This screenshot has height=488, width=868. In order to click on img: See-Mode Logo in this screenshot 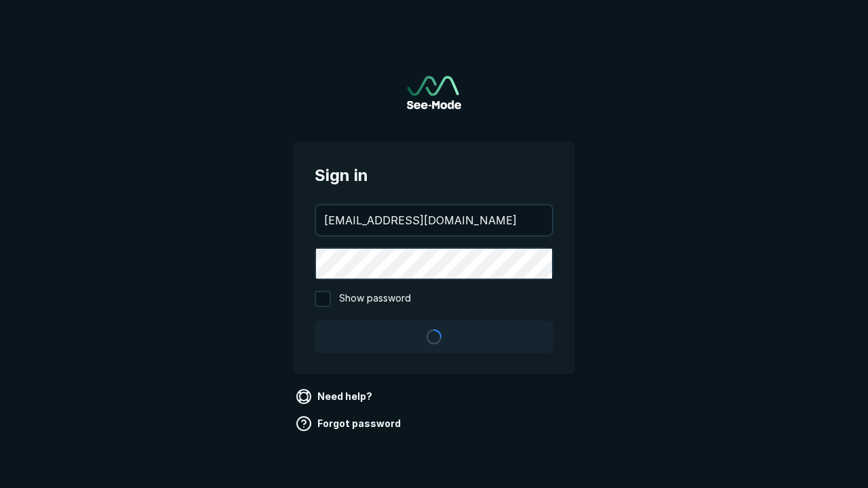, I will do `click(434, 93)`.